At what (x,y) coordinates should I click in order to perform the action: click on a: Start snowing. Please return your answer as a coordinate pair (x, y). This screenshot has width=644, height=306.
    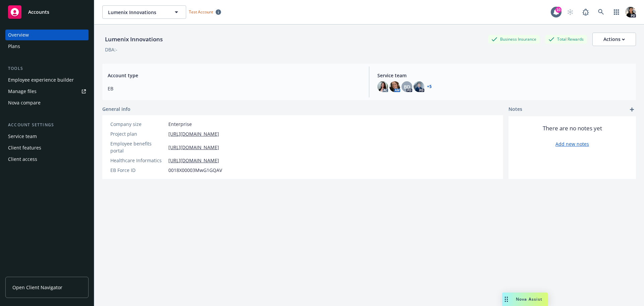
    Looking at the image, I should click on (570, 12).